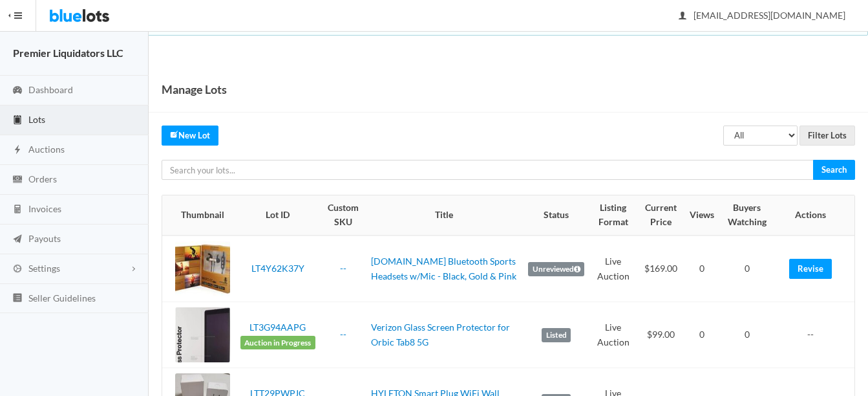 This screenshot has width=868, height=396. What do you see at coordinates (51, 89) in the screenshot?
I see `span: Dashboard` at bounding box center [51, 89].